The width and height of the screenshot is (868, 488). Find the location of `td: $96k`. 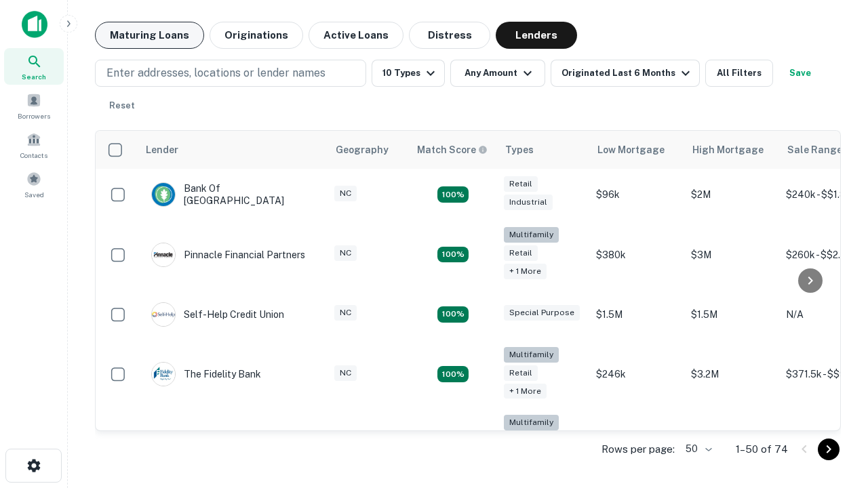

td: $96k is located at coordinates (637, 195).